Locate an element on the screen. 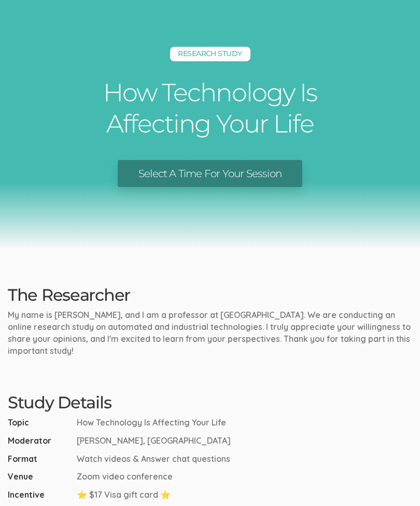 The height and width of the screenshot is (506, 420). h2: The Researcher is located at coordinates (210, 295).